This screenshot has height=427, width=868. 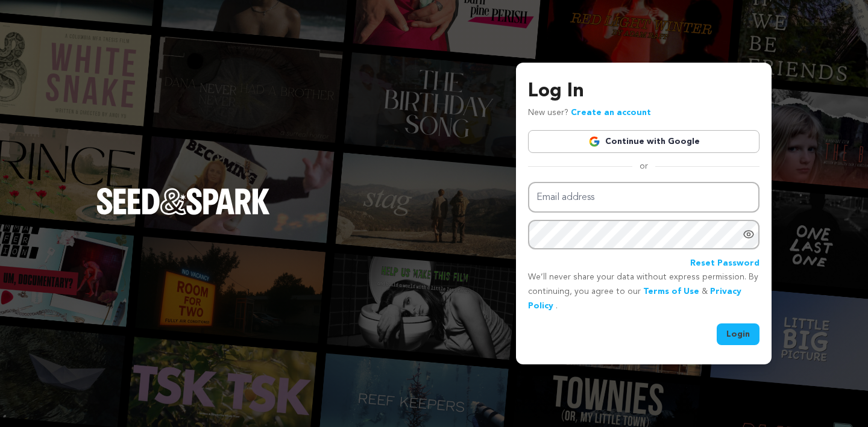 I want to click on a: Terms of Use, so click(x=671, y=292).